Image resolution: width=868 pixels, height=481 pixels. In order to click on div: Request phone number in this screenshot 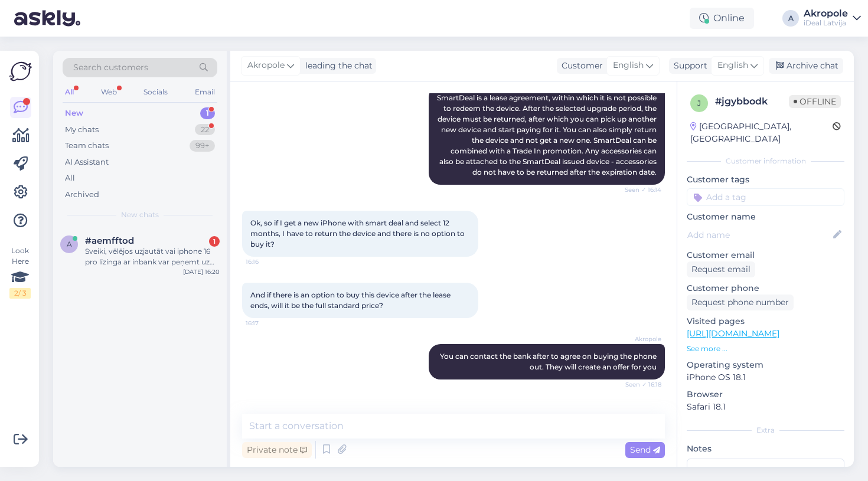, I will do `click(739, 302)`.